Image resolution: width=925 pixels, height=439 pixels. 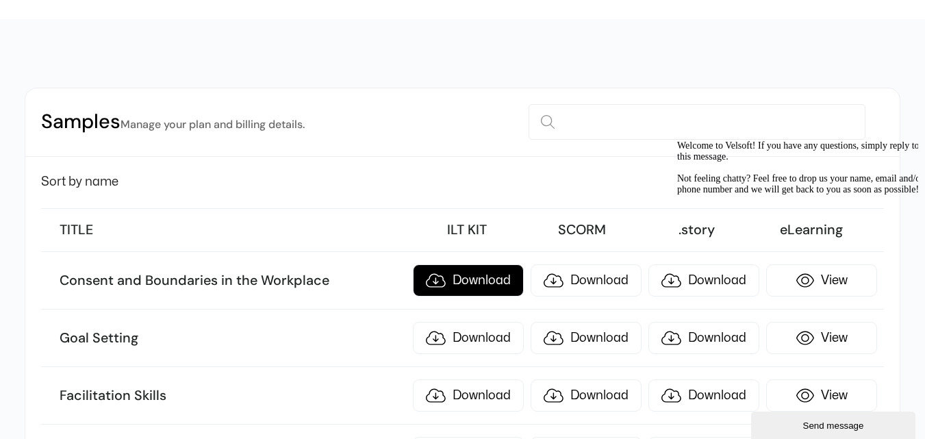 What do you see at coordinates (582, 230) in the screenshot?
I see `h3: SCORM` at bounding box center [582, 230].